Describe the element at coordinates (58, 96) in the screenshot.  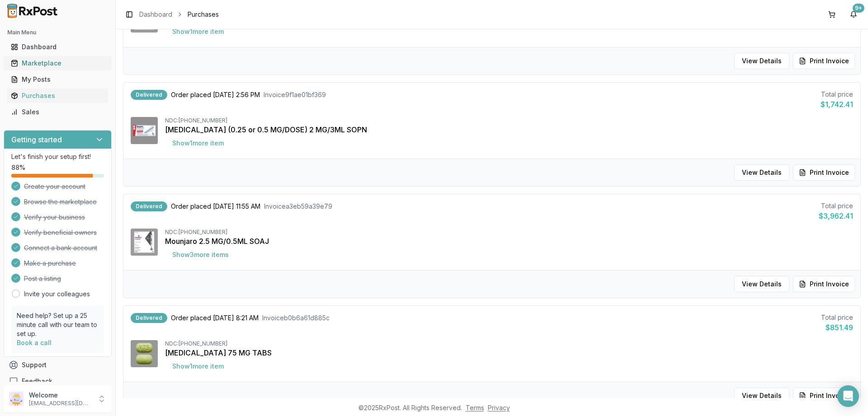
I see `button: Purchases` at that location.